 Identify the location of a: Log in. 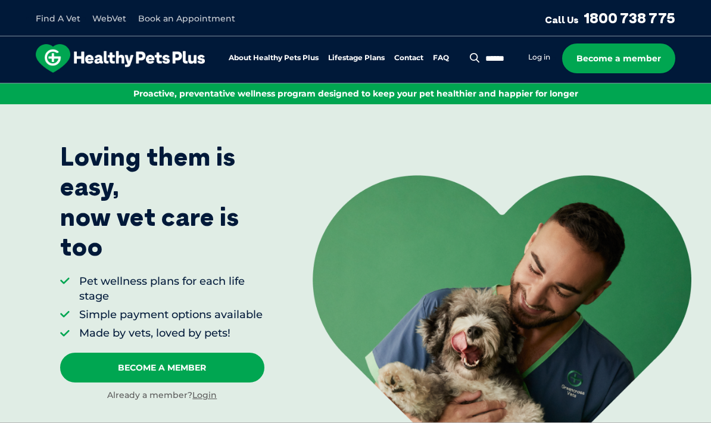
(539, 57).